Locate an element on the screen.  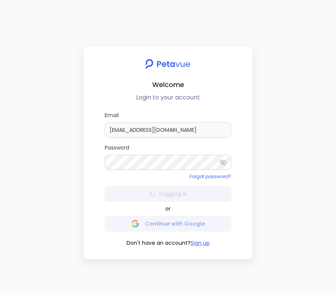
input: Password is located at coordinates (168, 162).